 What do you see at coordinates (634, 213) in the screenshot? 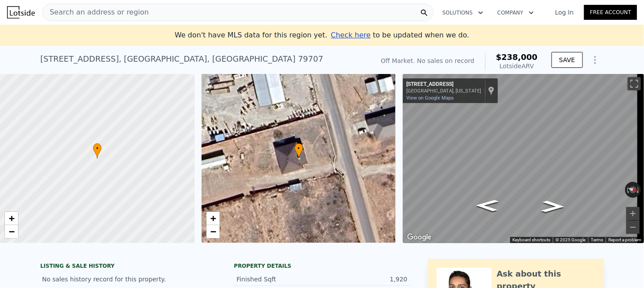
I see `button: Zoom in` at bounding box center [634, 213].